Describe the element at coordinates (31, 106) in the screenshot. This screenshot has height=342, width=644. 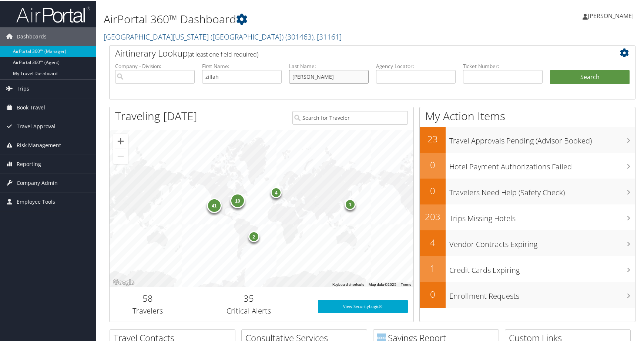
I see `span: Book Travel` at that location.